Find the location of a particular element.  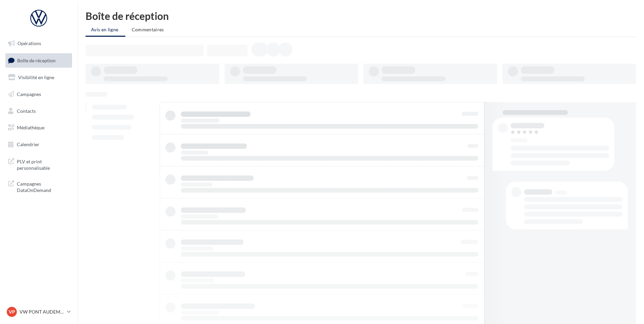

a: Campagnes DataOnDemand is located at coordinates (39, 186).